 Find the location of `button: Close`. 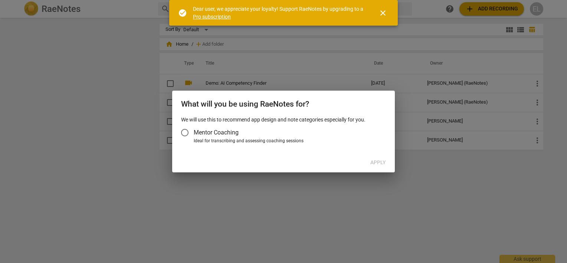

button: Close is located at coordinates (383, 13).